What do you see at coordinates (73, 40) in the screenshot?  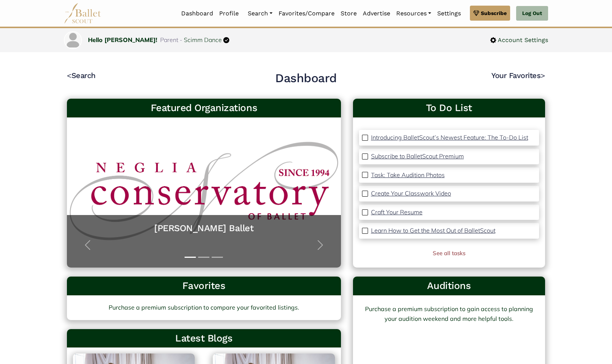 I see `img: profile picture` at bounding box center [73, 40].